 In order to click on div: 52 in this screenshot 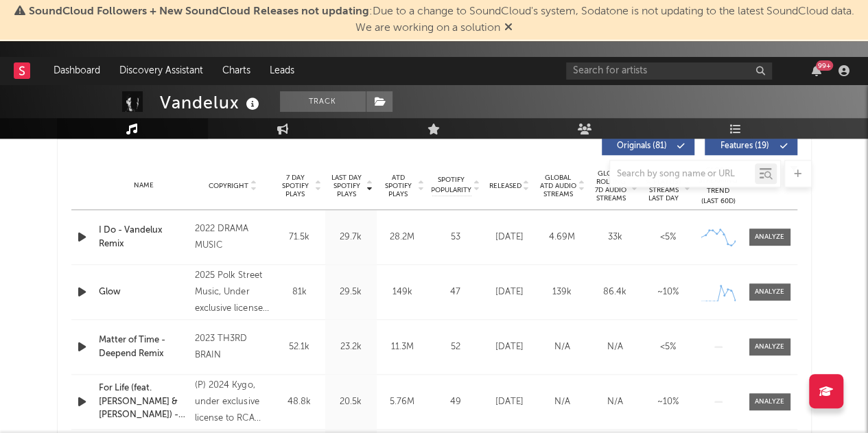, I will do `click(455, 347)`.